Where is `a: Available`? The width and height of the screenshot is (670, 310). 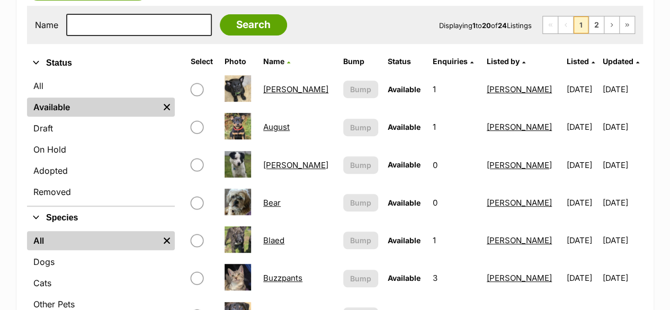 a: Available is located at coordinates (93, 107).